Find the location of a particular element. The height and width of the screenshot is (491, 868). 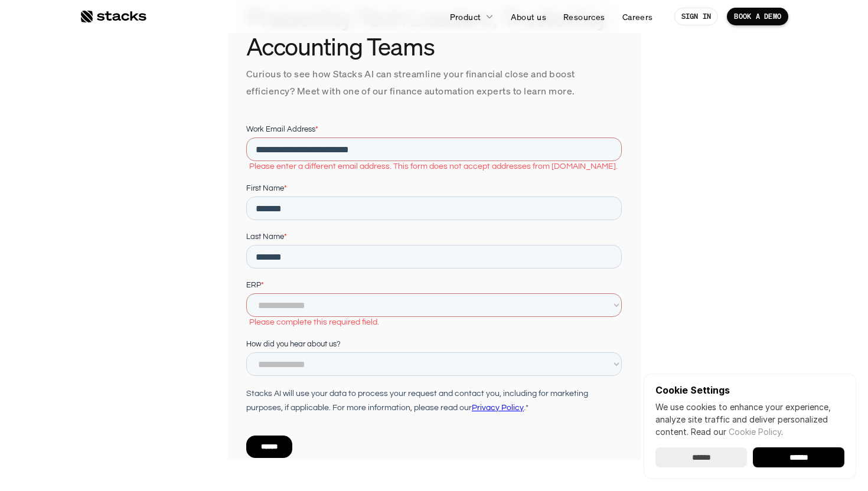

a: About us is located at coordinates (529, 17).